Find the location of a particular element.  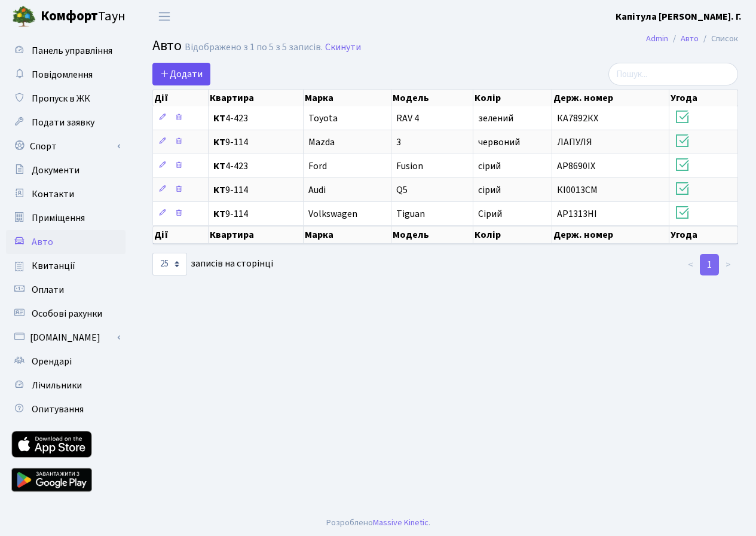

span: Audi is located at coordinates (317, 190).